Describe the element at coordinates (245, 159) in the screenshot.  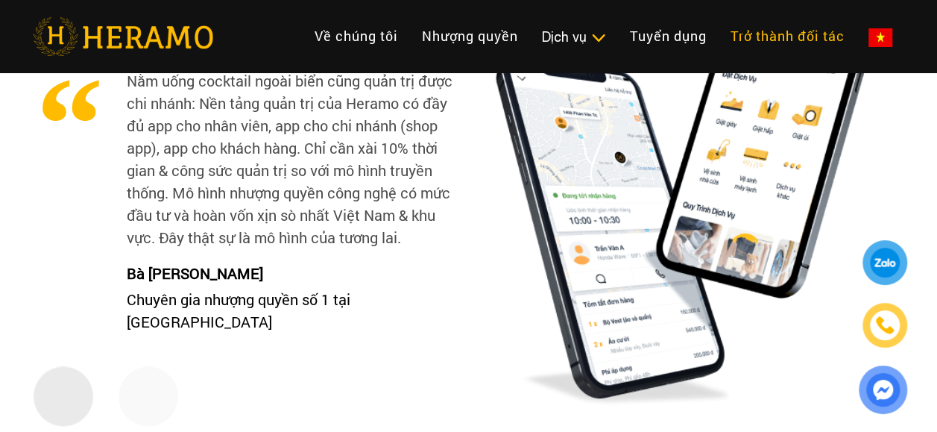
I see `p: Nằm uống cocktail ngoài biển cũng quản trị được chi nhánh: Nền tảng quản trị của Heramo có đầy đủ...` at that location.